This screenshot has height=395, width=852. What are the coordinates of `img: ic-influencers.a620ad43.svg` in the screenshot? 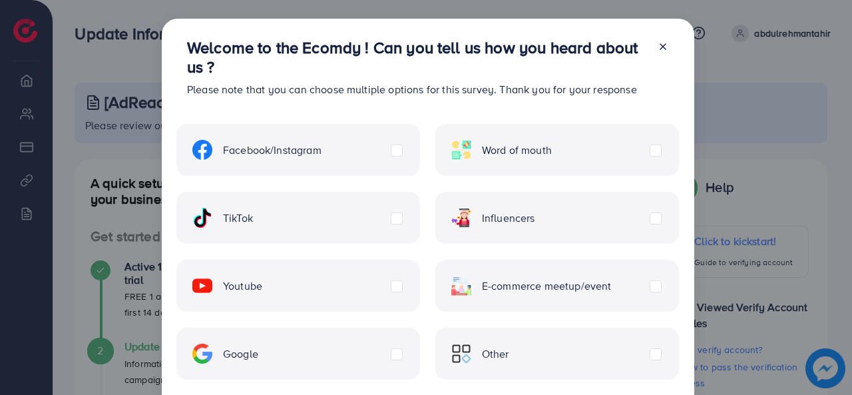 It's located at (461, 218).